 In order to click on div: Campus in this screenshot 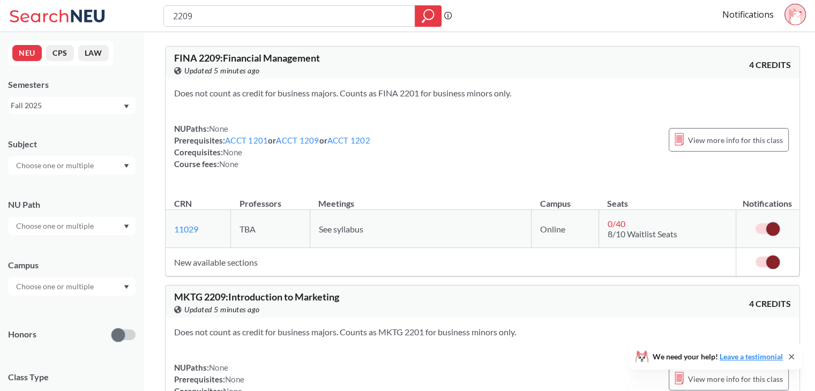, I will do `click(72, 265)`.